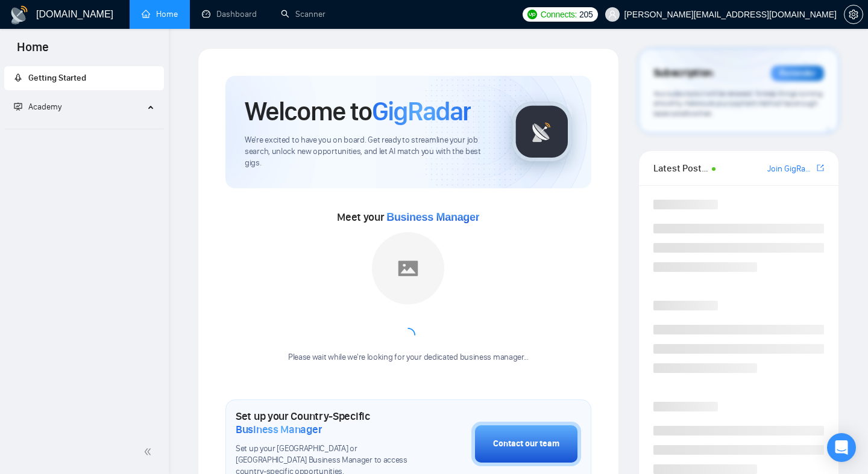  I want to click on span: Meet your, so click(408, 217).